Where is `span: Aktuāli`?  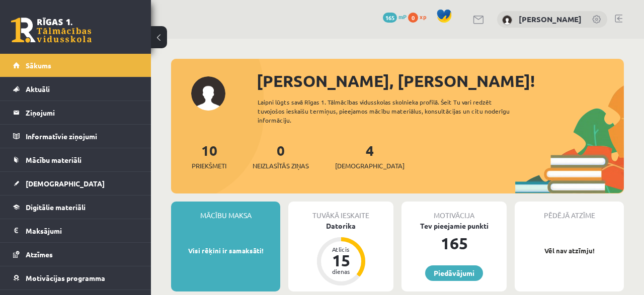
span: Aktuāli is located at coordinates (38, 89).